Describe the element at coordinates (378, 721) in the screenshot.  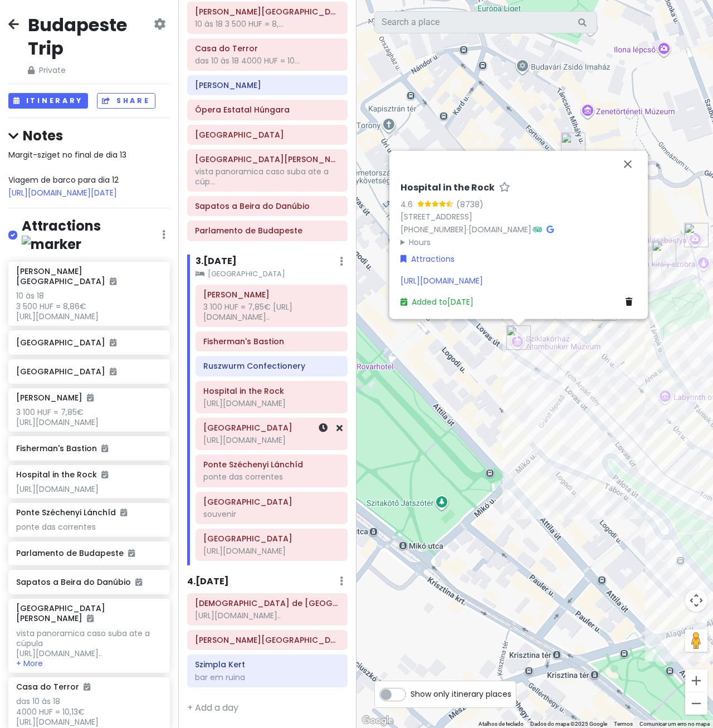
I see `img: Google` at that location.